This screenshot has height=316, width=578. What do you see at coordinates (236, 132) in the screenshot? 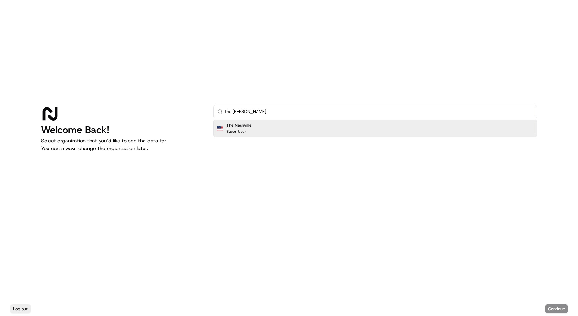
I see `p: Super User` at bounding box center [236, 132].